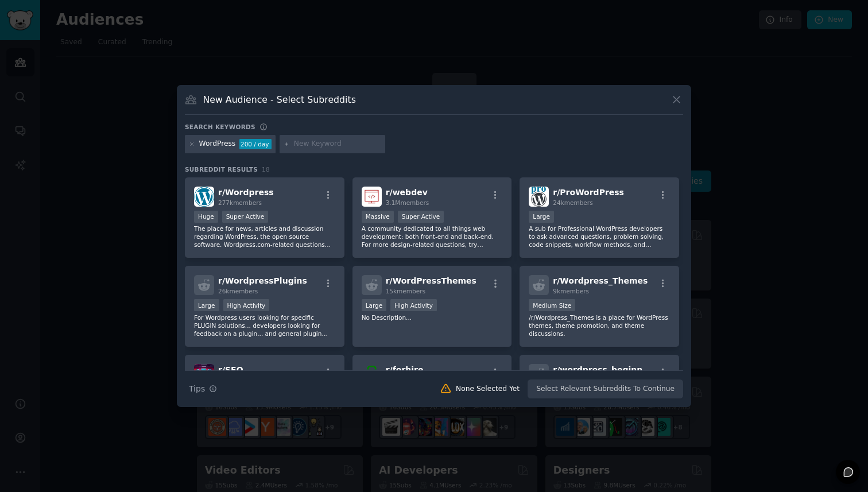 Image resolution: width=868 pixels, height=492 pixels. I want to click on p: No Description..., so click(433, 318).